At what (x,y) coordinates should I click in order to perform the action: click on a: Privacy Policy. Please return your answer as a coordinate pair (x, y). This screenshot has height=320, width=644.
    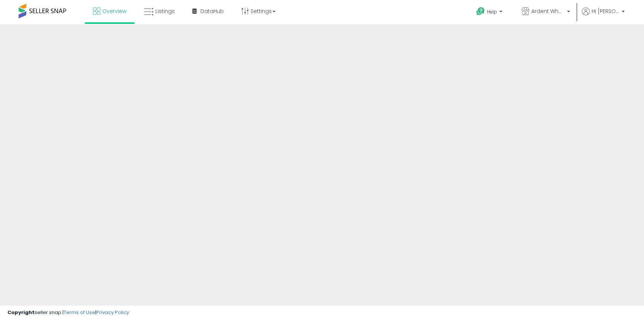
    Looking at the image, I should click on (113, 312).